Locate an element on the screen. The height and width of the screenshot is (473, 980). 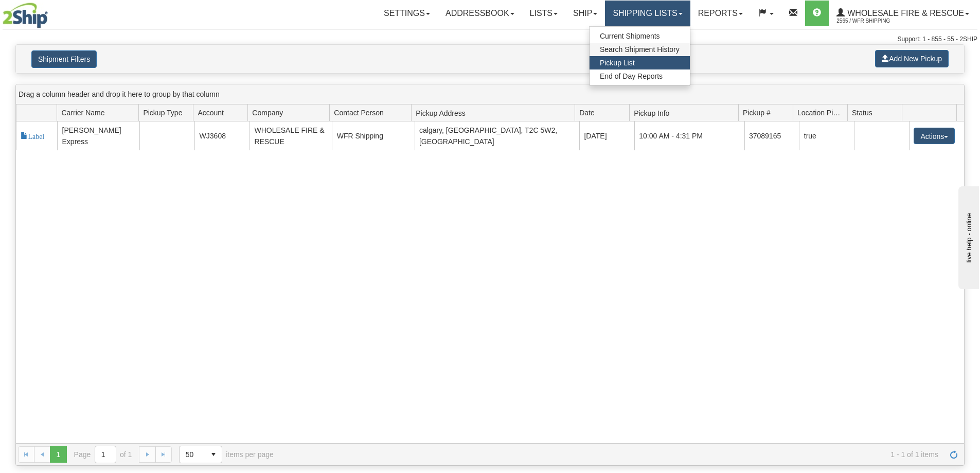
span: items per page is located at coordinates (226, 454).